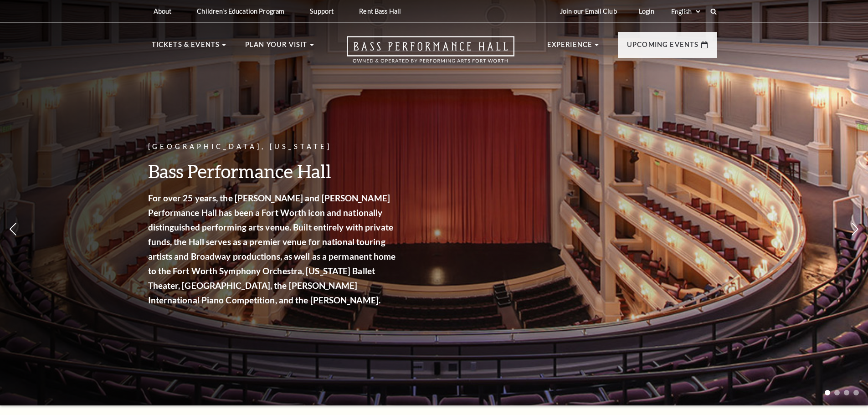 The height and width of the screenshot is (415, 868). What do you see at coordinates (241, 11) in the screenshot?
I see `p: Children's Education Program` at bounding box center [241, 11].